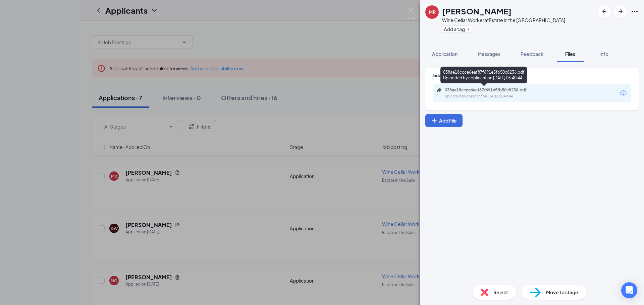 The image size is (644, 305). I want to click on svg: ArrowLeftNew, so click(604, 11).